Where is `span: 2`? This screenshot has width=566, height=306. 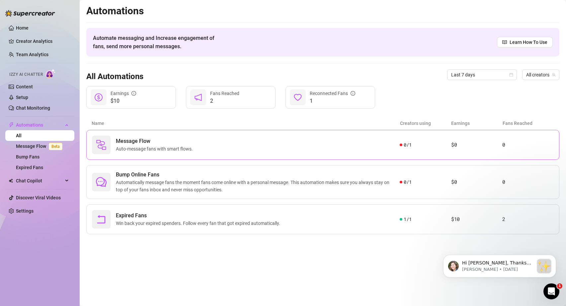
span: 2 is located at coordinates (225, 101).